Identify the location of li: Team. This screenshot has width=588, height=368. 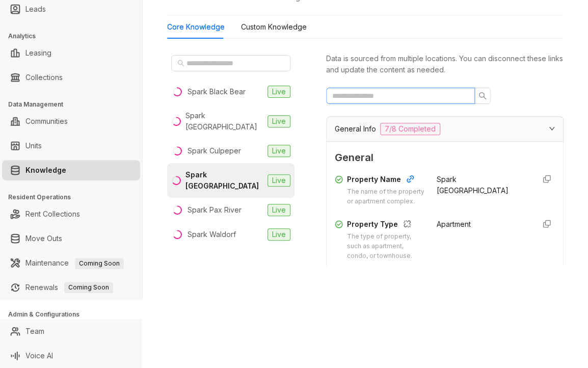
(71, 331).